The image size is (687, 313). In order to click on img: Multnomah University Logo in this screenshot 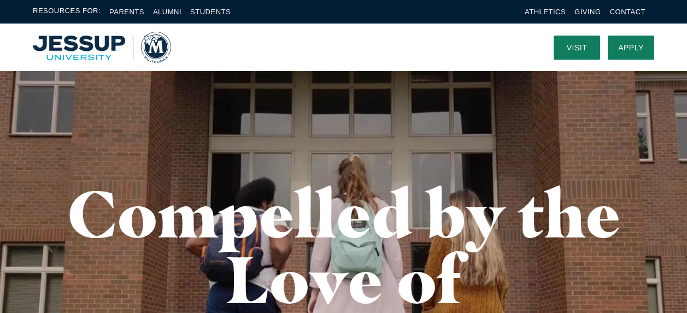, I will do `click(102, 47)`.